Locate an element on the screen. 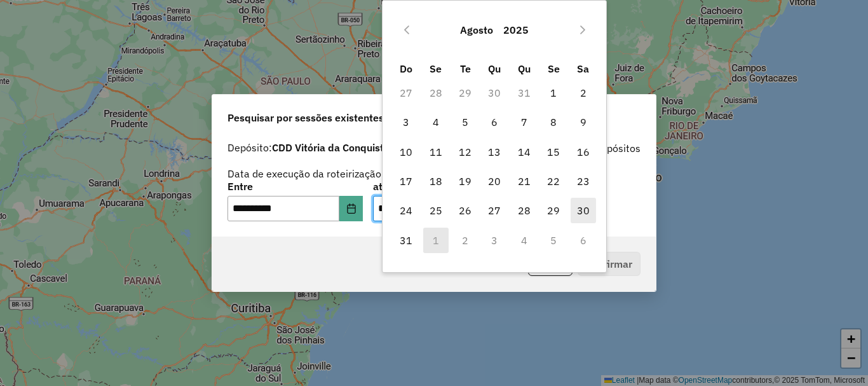  span: Te is located at coordinates (465, 69).